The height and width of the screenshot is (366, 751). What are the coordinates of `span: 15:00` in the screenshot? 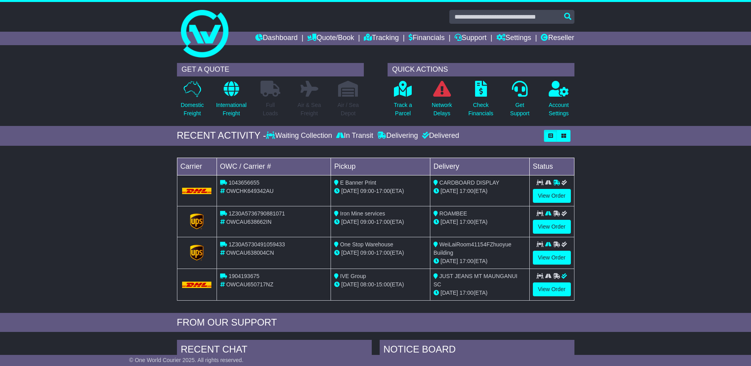 It's located at (383, 284).